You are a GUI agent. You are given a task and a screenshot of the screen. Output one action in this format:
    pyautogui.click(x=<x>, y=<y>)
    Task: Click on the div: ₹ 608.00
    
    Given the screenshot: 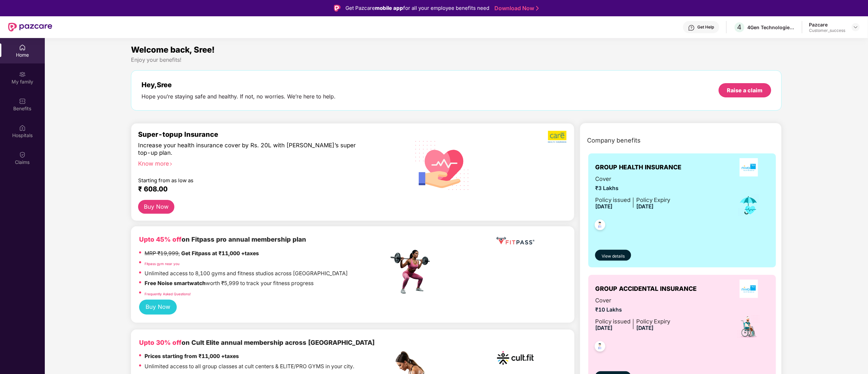 What is the action you would take?
    pyautogui.click(x=260, y=189)
    